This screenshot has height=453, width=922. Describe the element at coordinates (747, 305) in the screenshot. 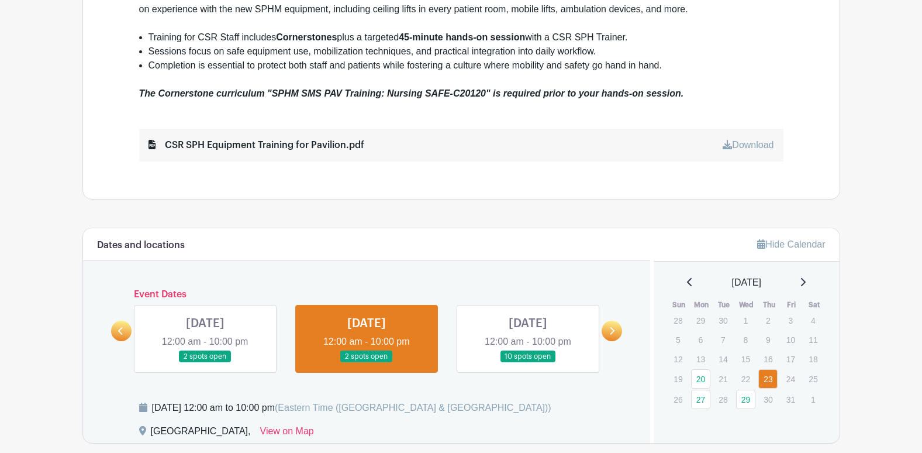

I see `th: Wed` at that location.